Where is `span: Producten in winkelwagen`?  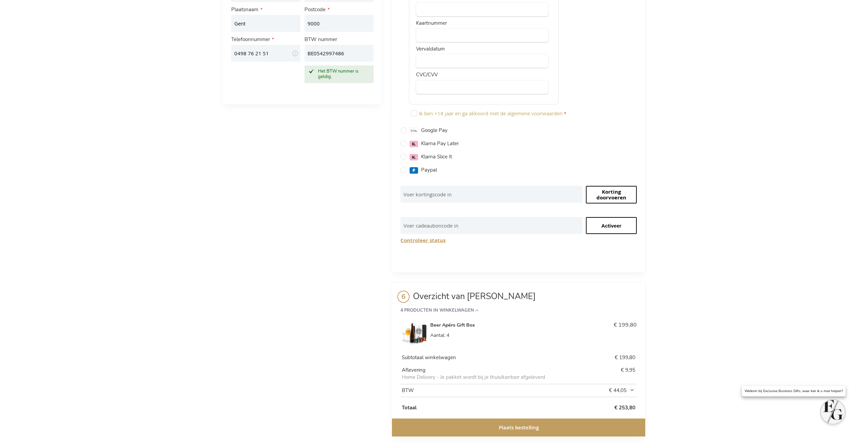 span: Producten in winkelwagen is located at coordinates (439, 310).